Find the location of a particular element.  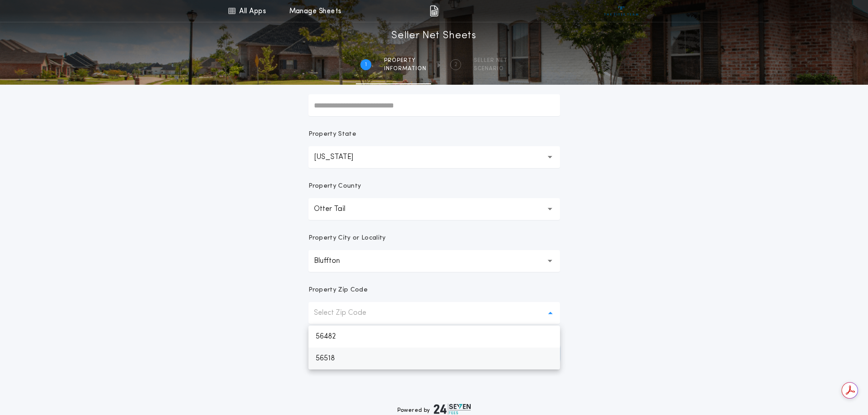

p: 56482 is located at coordinates (434, 337).